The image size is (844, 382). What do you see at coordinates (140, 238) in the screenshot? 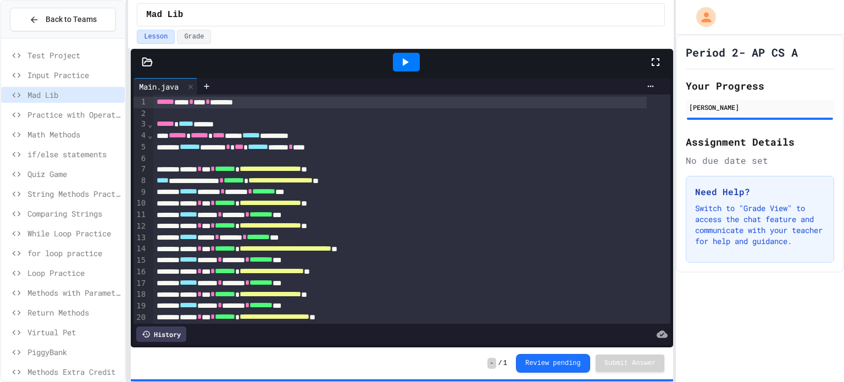
I see `div: 13` at bounding box center [140, 238].